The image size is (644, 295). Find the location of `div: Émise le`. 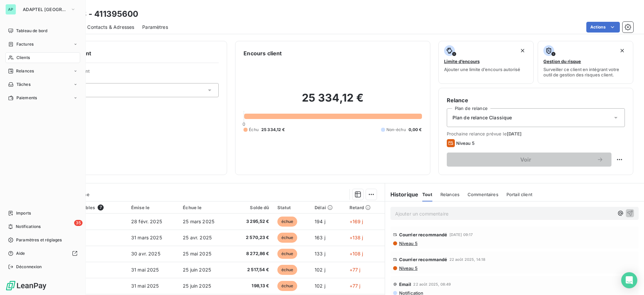

div: Émise le is located at coordinates (153, 208).